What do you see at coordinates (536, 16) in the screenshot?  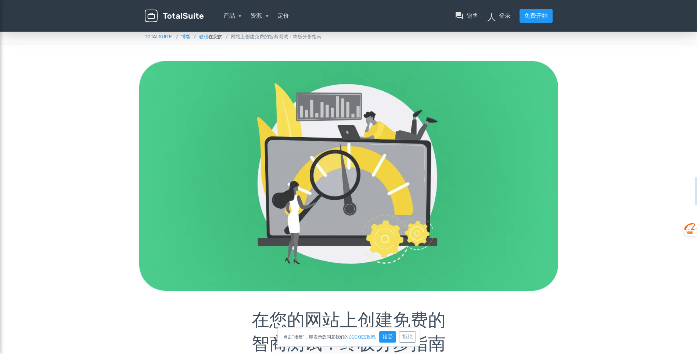 I see `a: 免费开始` at bounding box center [536, 16].